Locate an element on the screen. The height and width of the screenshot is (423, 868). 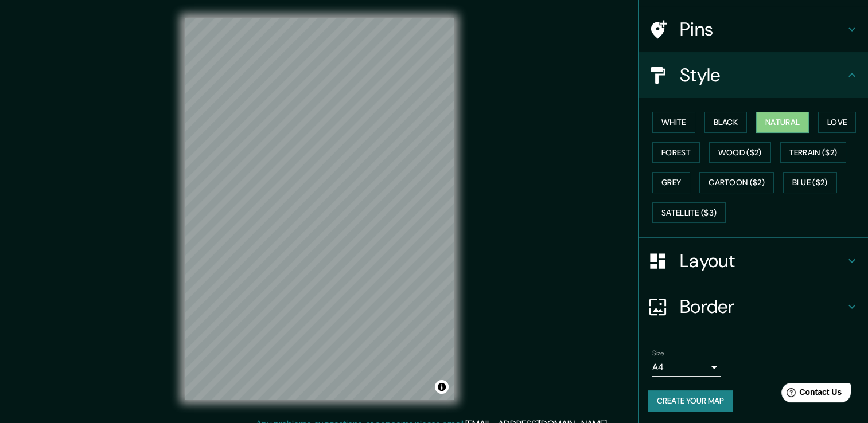
div: Border is located at coordinates (753, 307).